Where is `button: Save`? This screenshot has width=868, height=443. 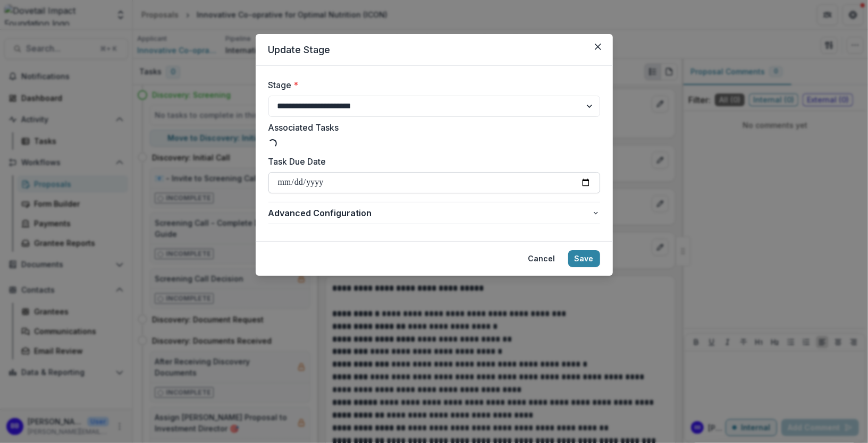 button: Save is located at coordinates (584, 259).